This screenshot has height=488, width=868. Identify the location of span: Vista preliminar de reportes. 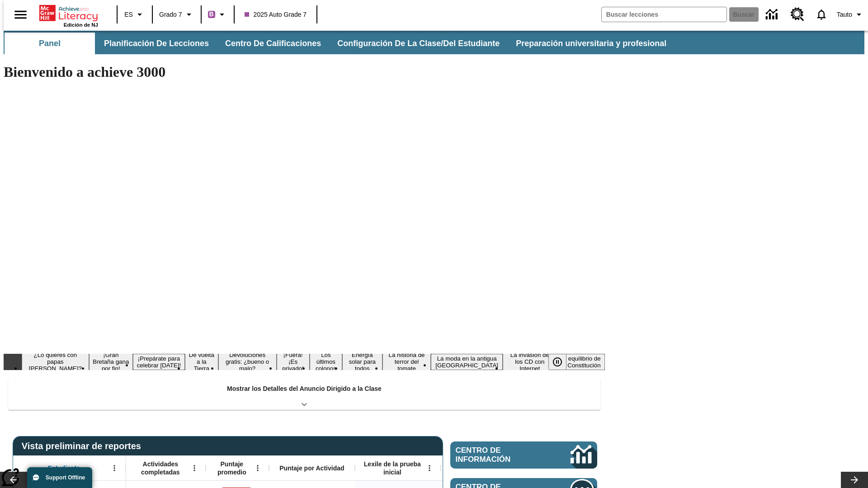
(83, 447).